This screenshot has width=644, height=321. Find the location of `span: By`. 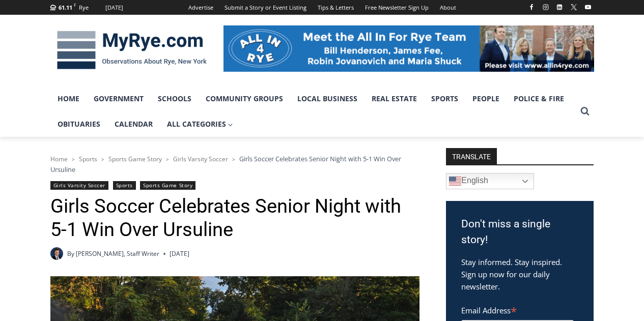

span: By is located at coordinates (71, 254).